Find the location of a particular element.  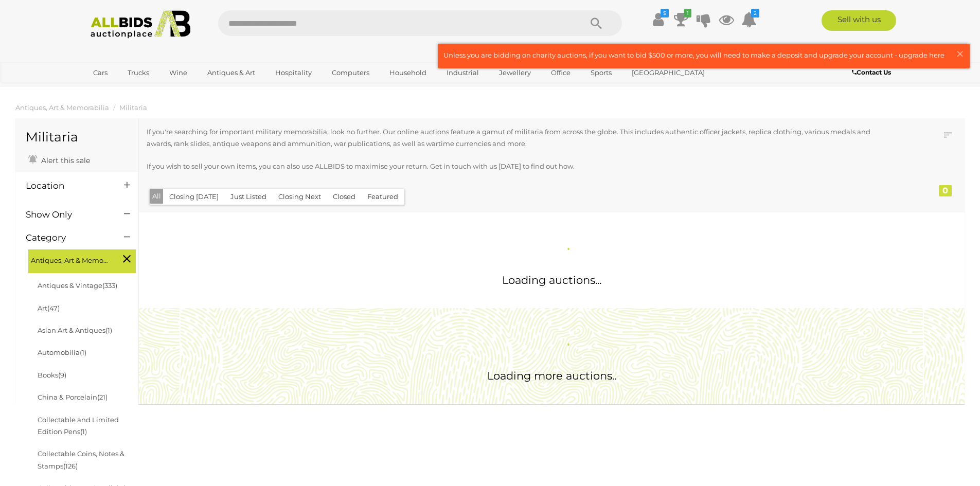

span: (333) is located at coordinates (110, 285).